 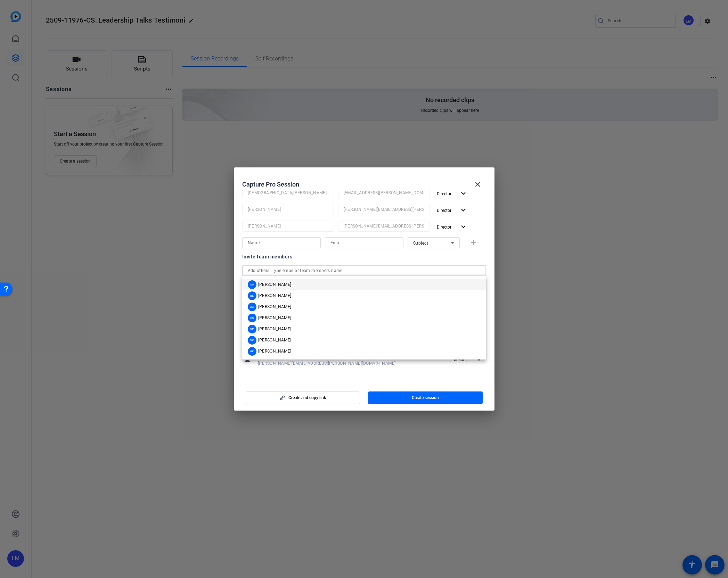 What do you see at coordinates (252, 318) in the screenshot?
I see `div: CS` at bounding box center [252, 318].